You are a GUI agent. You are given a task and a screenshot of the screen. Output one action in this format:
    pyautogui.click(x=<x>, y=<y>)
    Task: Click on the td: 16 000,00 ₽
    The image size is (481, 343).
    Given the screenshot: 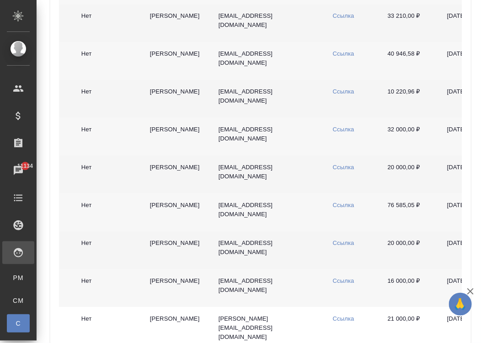 What is the action you would take?
    pyautogui.click(x=410, y=288)
    